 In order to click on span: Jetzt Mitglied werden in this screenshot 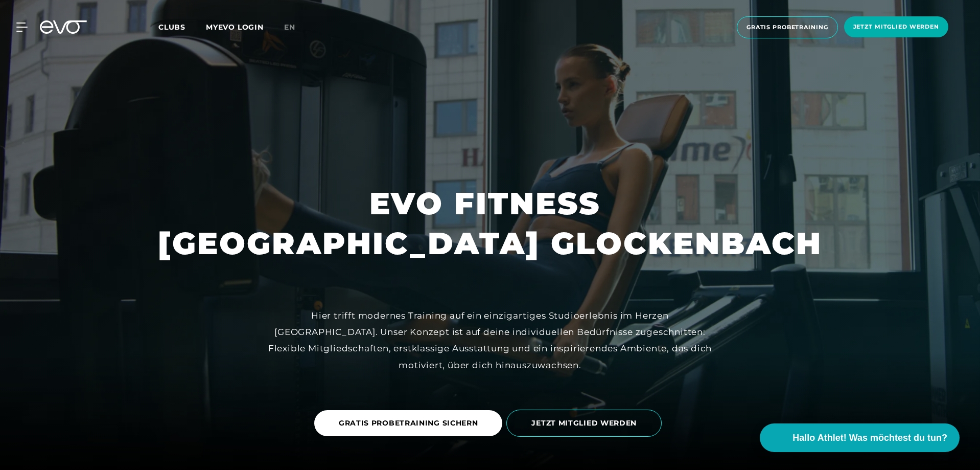, I will do `click(896, 27)`.